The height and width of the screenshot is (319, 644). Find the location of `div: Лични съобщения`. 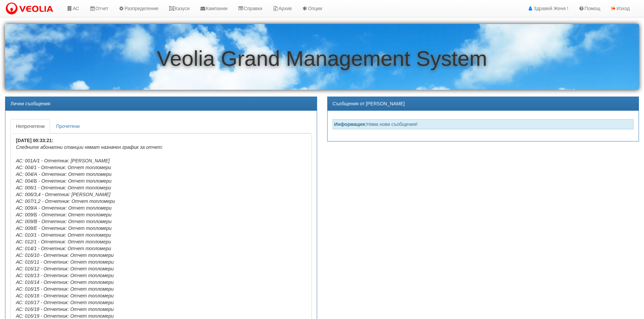

div: Лични съобщения is located at coordinates (161, 104).